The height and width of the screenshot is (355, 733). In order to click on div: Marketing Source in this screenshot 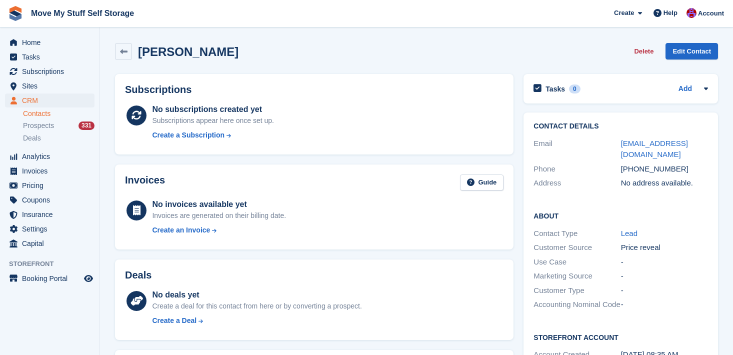, I will do `click(577, 276)`.